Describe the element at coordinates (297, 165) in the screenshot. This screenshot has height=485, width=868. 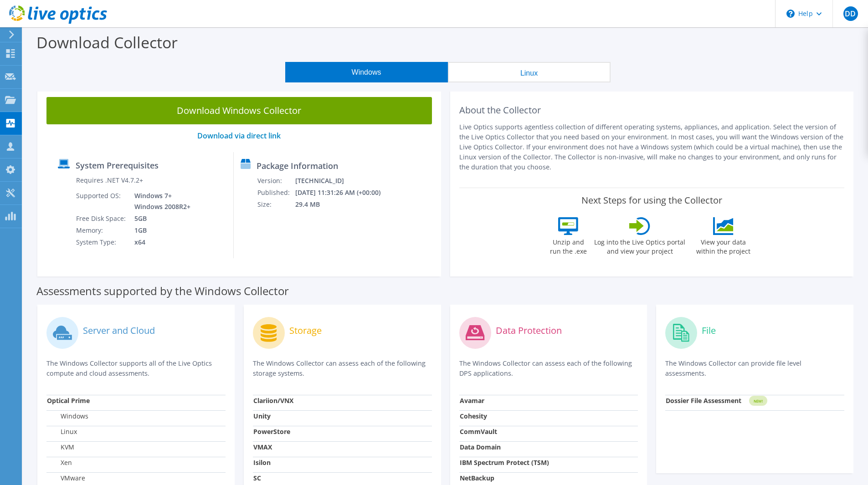
I see `label: Package Information` at that location.